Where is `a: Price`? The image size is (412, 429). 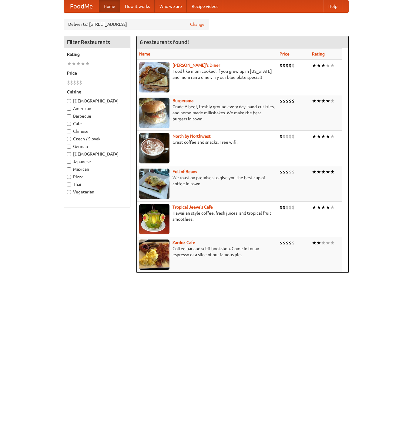 a: Price is located at coordinates (284, 54).